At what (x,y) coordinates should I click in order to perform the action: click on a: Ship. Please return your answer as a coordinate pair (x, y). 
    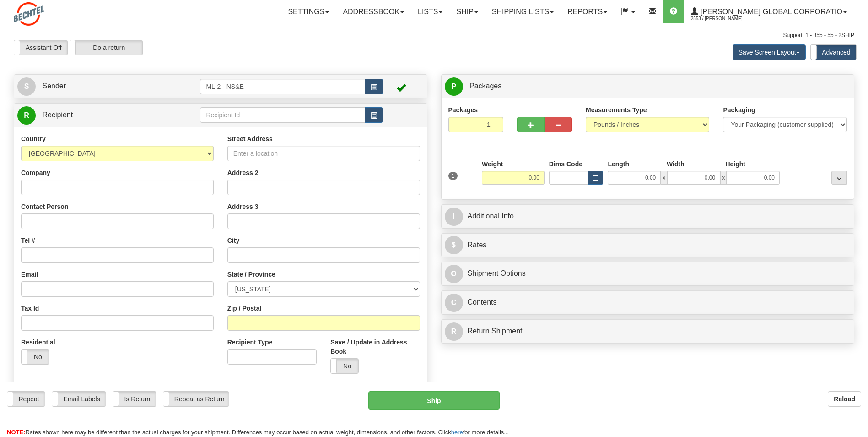
    Looking at the image, I should click on (467, 12).